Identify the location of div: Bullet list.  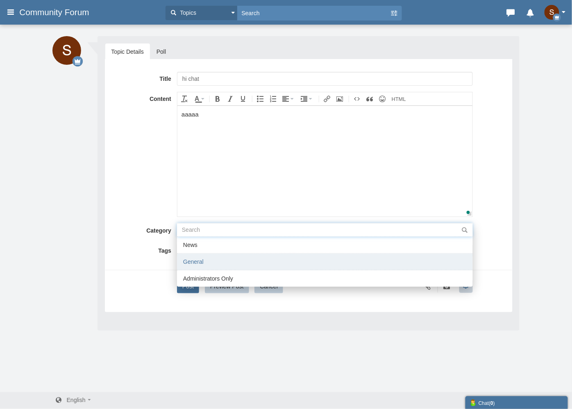
(258, 99).